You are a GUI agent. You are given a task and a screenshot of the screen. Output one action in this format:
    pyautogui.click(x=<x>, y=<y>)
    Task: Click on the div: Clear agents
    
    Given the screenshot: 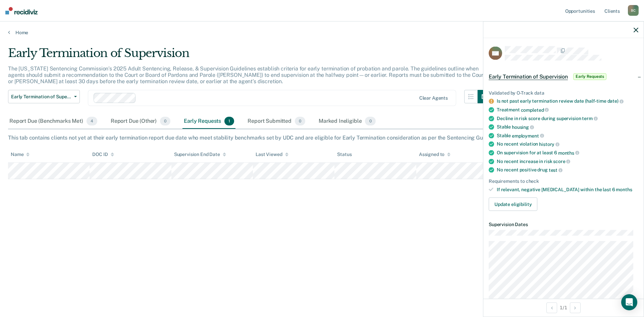 What is the action you would take?
    pyautogui.click(x=433, y=98)
    